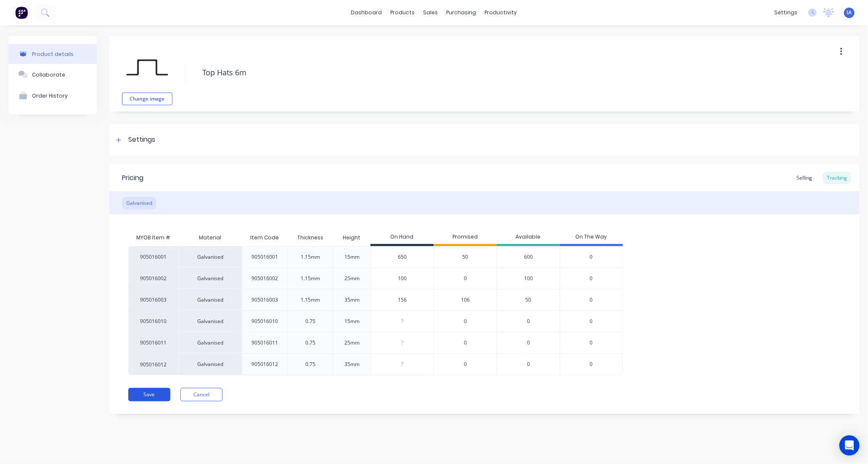 The width and height of the screenshot is (868, 464). What do you see at coordinates (52, 75) in the screenshot?
I see `button: Collaborate` at bounding box center [52, 75].